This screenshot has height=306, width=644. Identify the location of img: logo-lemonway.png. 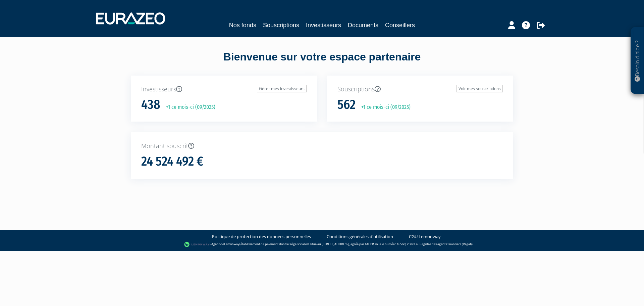
(197, 245).